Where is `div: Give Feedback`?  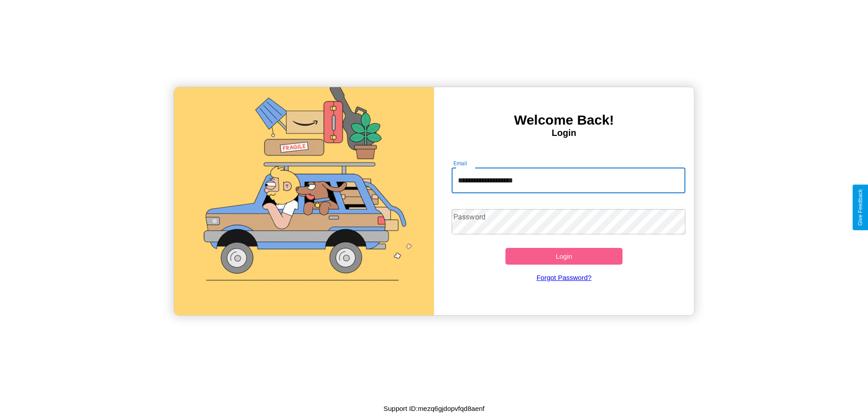
div: Give Feedback is located at coordinates (860, 208).